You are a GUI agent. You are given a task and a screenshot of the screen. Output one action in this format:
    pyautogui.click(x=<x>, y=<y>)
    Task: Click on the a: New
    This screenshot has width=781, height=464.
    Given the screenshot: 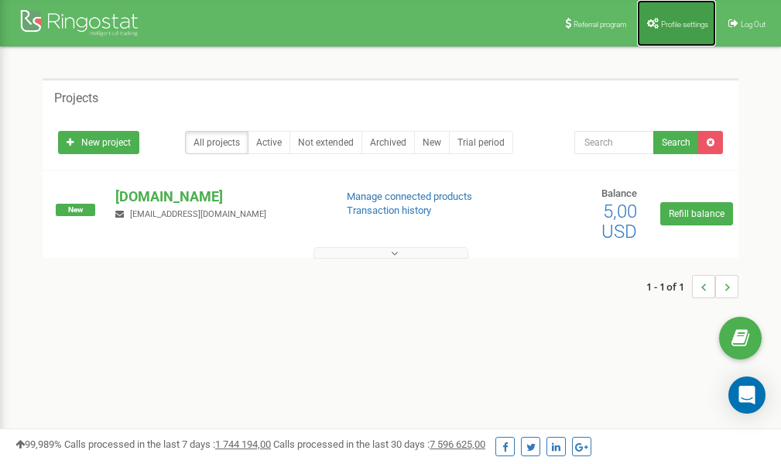 What is the action you would take?
    pyautogui.click(x=432, y=142)
    